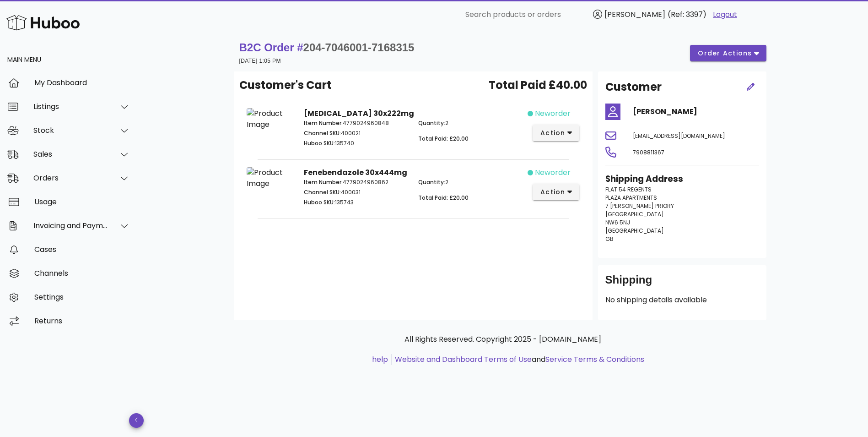 The width and height of the screenshot is (868, 437). I want to click on a: Logout, so click(725, 15).